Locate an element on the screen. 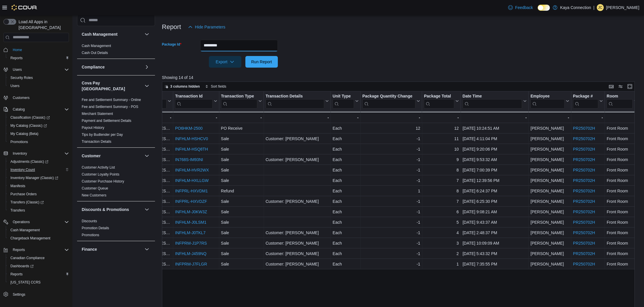  a: Reports is located at coordinates (17, 58).